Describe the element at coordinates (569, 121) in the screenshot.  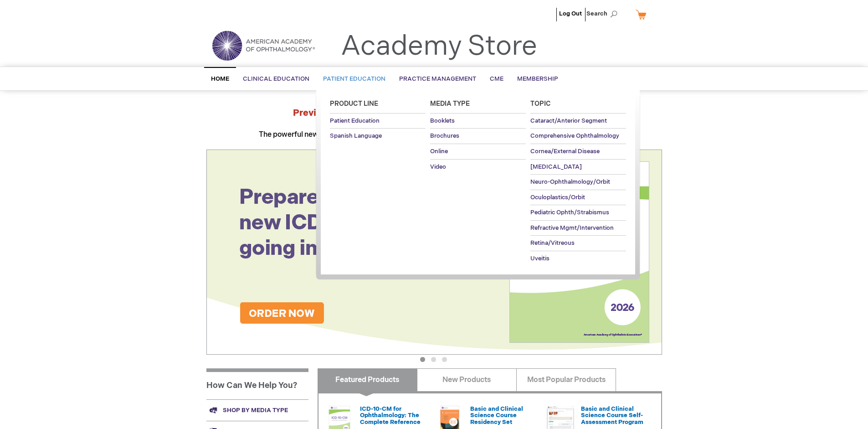
I see `span: Cataract/Anterior Segment` at that location.